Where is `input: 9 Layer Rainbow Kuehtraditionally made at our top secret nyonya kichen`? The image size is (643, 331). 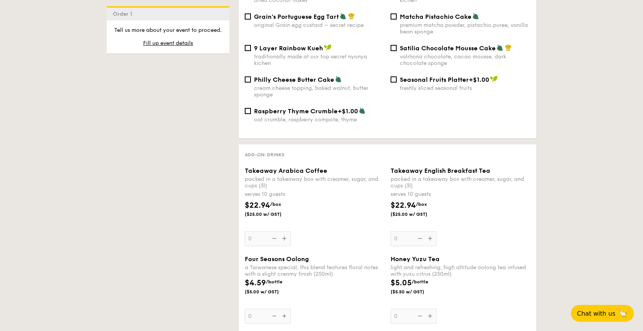 input: 9 Layer Rainbow Kuehtraditionally made at our top secret nyonya kichen is located at coordinates (248, 48).